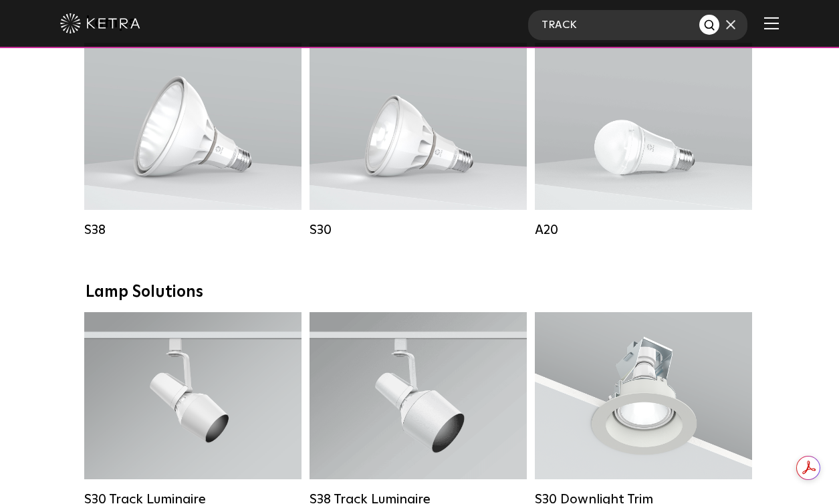 The height and width of the screenshot is (504, 839). What do you see at coordinates (418, 141) in the screenshot?
I see `a: S30 Lumen Output:1100Colors:White / BlackBase Type:E26 Edison Base / GU24Beam Angles:15° / 25° / ...` at bounding box center [418, 141].